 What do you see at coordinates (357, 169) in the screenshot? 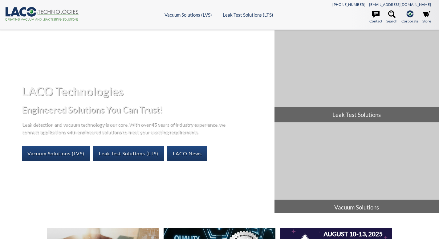
I see `a: Vacuum Solutions` at bounding box center [357, 169].